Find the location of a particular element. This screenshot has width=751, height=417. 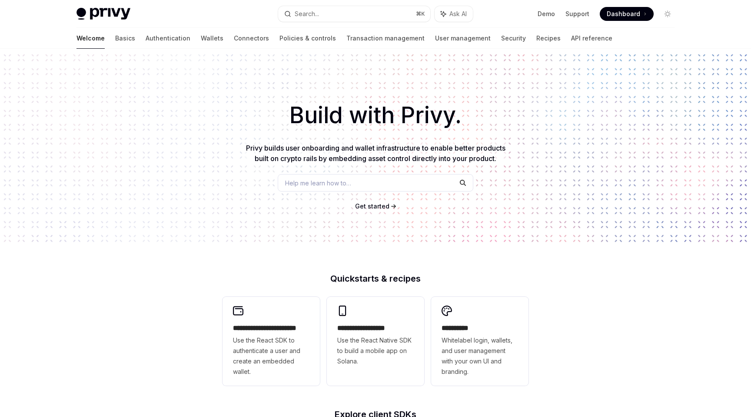

span: Help me learn how to… is located at coordinates (318, 183).